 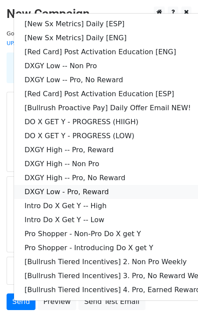 I want to click on small: Google Sheet:, so click(x=63, y=39).